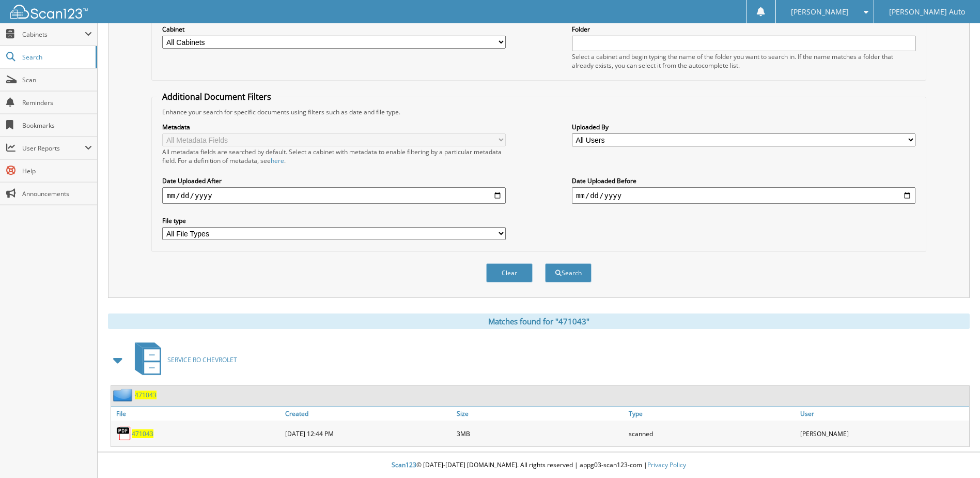 The height and width of the screenshot is (478, 980). What do you see at coordinates (509, 273) in the screenshot?
I see `button: Clear` at bounding box center [509, 273].